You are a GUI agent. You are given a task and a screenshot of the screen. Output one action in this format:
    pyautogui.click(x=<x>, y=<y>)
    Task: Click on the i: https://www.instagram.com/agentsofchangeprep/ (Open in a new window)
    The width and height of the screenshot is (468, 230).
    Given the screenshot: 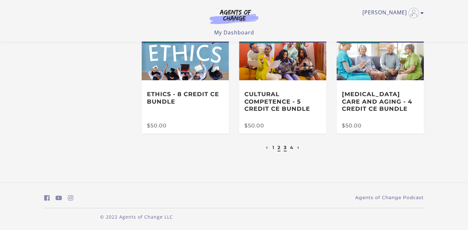 What is the action you would take?
    pyautogui.click(x=70, y=198)
    